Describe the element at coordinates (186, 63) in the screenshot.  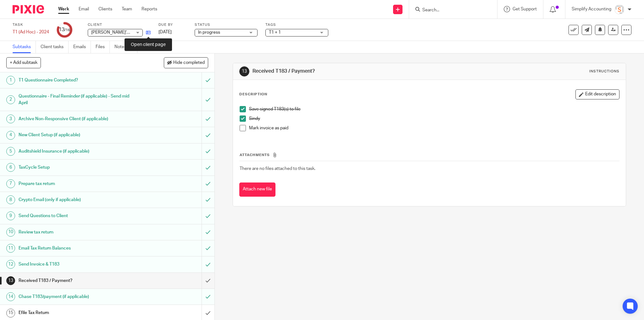
I see `button: Hide completed` at that location.